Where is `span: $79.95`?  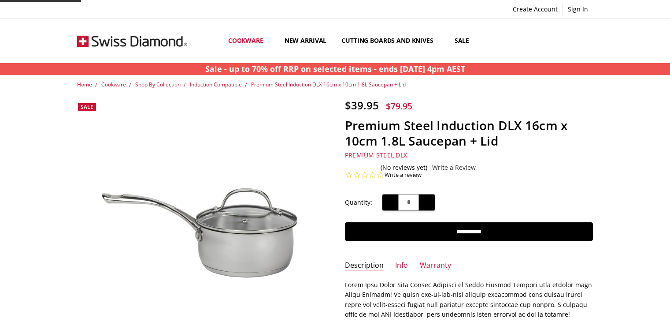
span: $79.95 is located at coordinates (399, 106).